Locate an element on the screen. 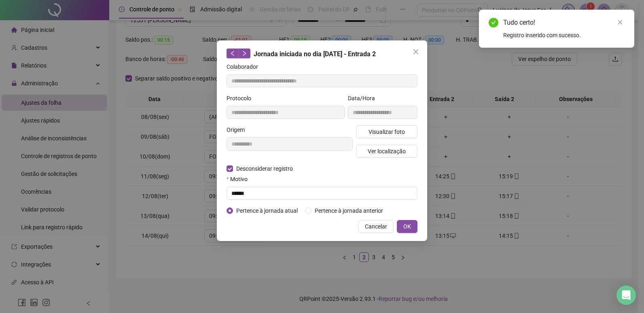 Image resolution: width=644 pixels, height=313 pixels. span: check-circle is located at coordinates (494, 23).